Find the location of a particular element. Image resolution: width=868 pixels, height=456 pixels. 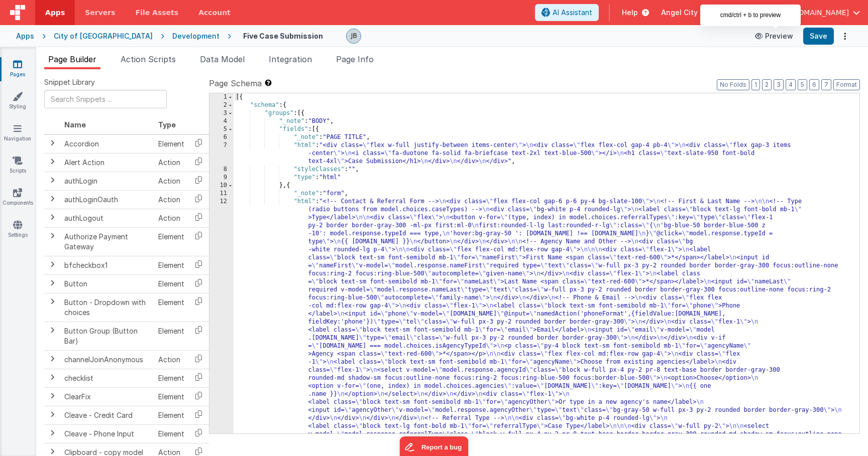

td: Button Group (Button Bar) is located at coordinates (107, 335).